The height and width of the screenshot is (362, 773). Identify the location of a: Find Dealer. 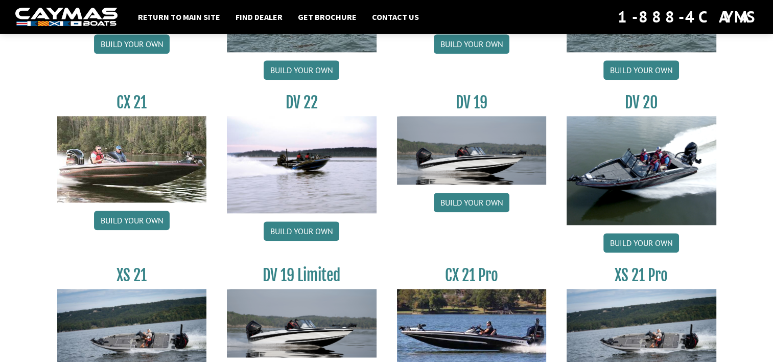
(259, 17).